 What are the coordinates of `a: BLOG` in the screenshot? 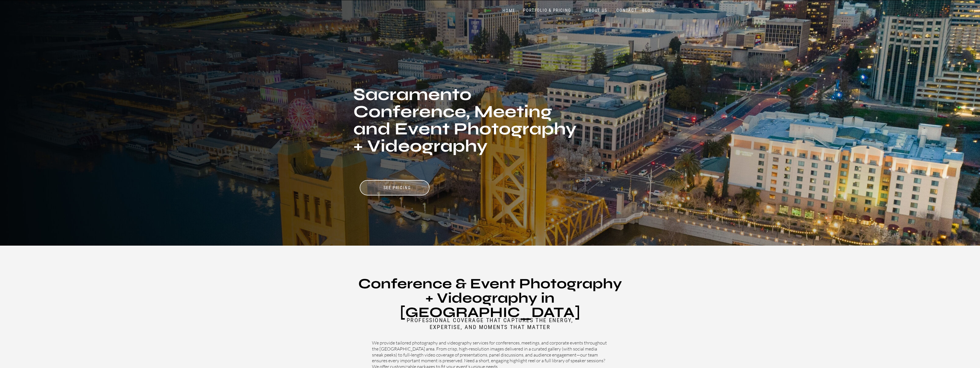 It's located at (648, 10).